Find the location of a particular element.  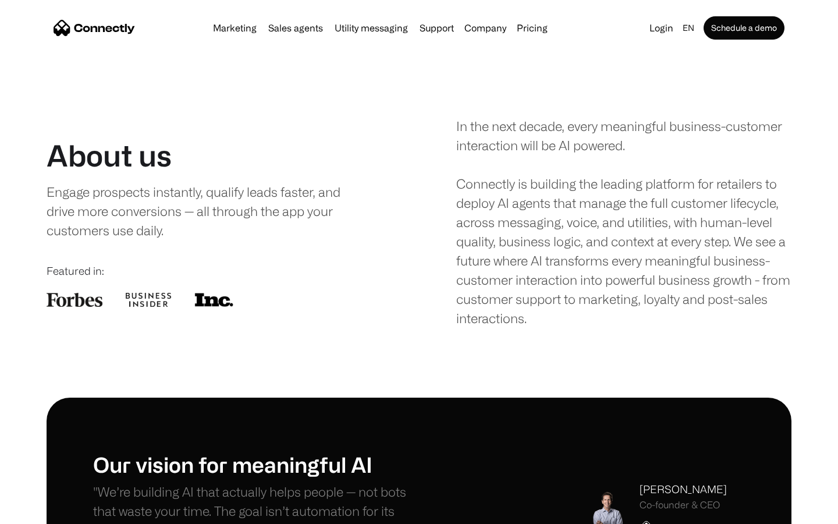

a: Sales agents is located at coordinates (296, 28).